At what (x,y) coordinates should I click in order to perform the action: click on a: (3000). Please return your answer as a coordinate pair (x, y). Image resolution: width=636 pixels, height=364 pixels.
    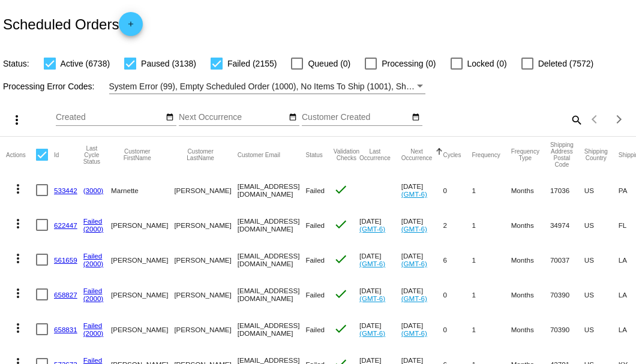
    Looking at the image, I should click on (94, 190).